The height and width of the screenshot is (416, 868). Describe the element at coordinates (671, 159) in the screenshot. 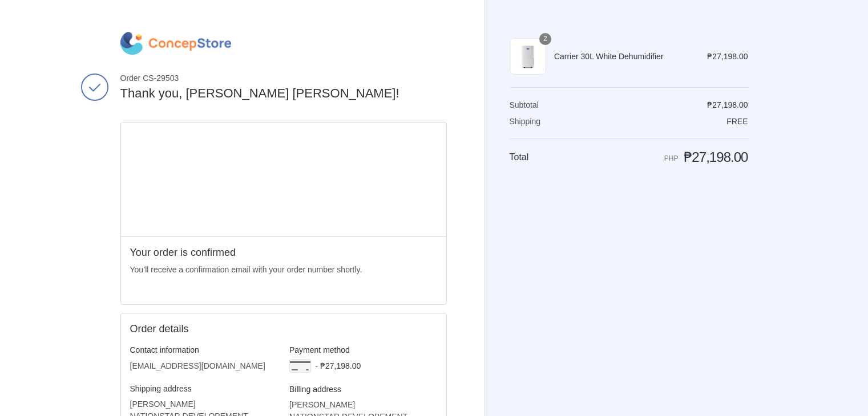

I see `span: PHP` at that location.